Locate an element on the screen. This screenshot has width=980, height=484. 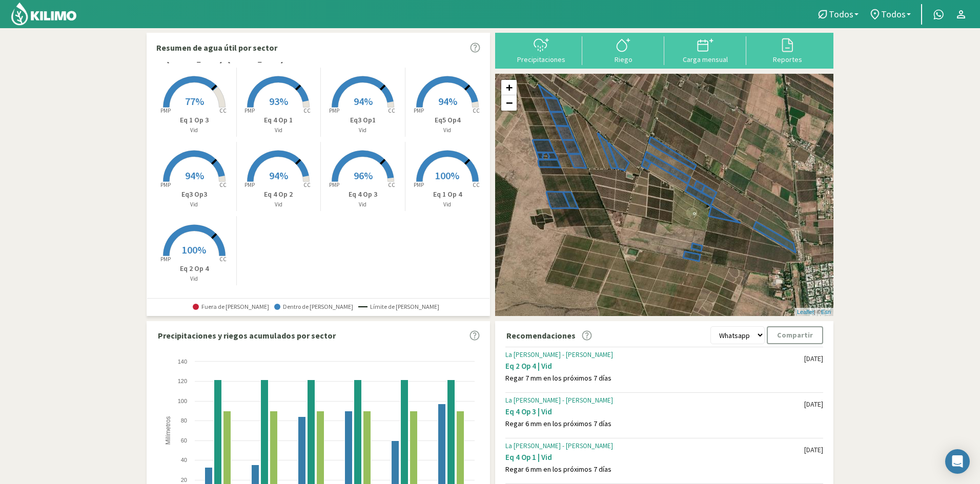
p: Eq 1 Op 4 is located at coordinates (447, 194).